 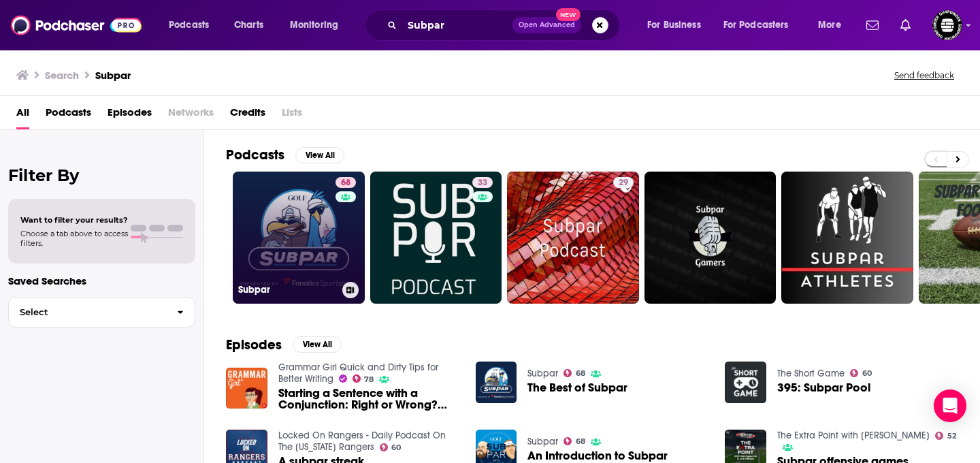 What do you see at coordinates (190, 115) in the screenshot?
I see `span: Networks` at bounding box center [190, 115].